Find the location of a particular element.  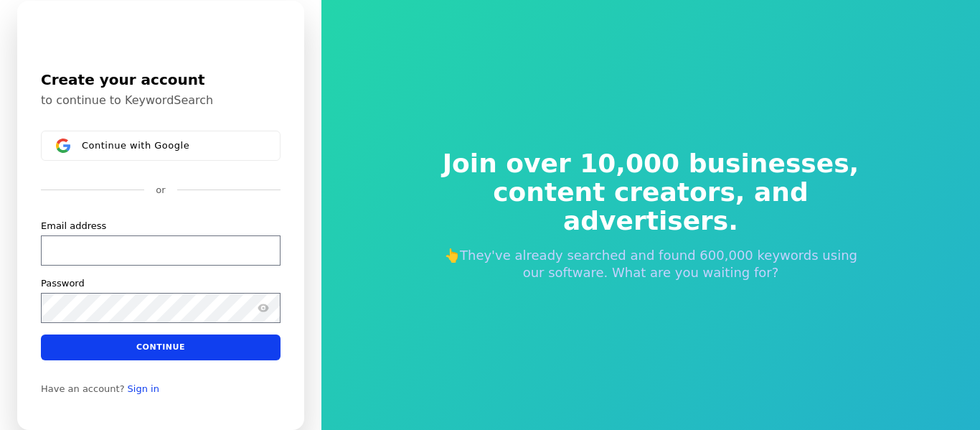

button: Show password is located at coordinates (263, 307).